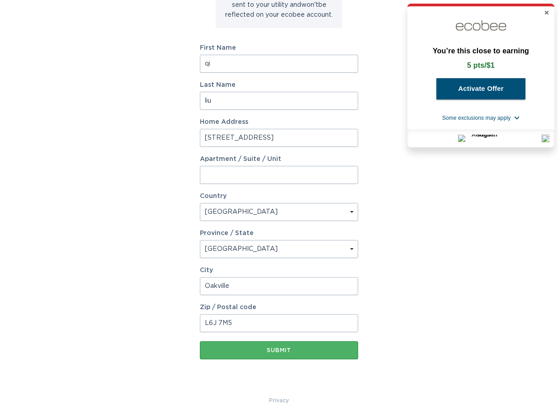  I want to click on label: City, so click(279, 271).